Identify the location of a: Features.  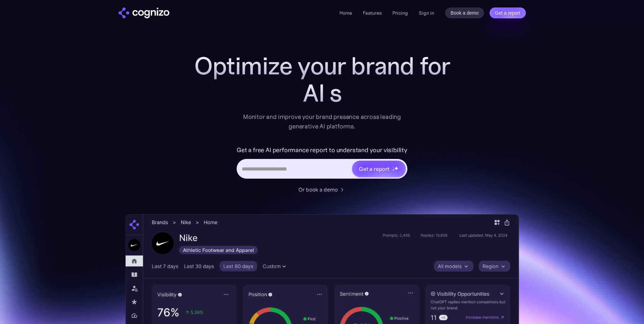
(372, 13).